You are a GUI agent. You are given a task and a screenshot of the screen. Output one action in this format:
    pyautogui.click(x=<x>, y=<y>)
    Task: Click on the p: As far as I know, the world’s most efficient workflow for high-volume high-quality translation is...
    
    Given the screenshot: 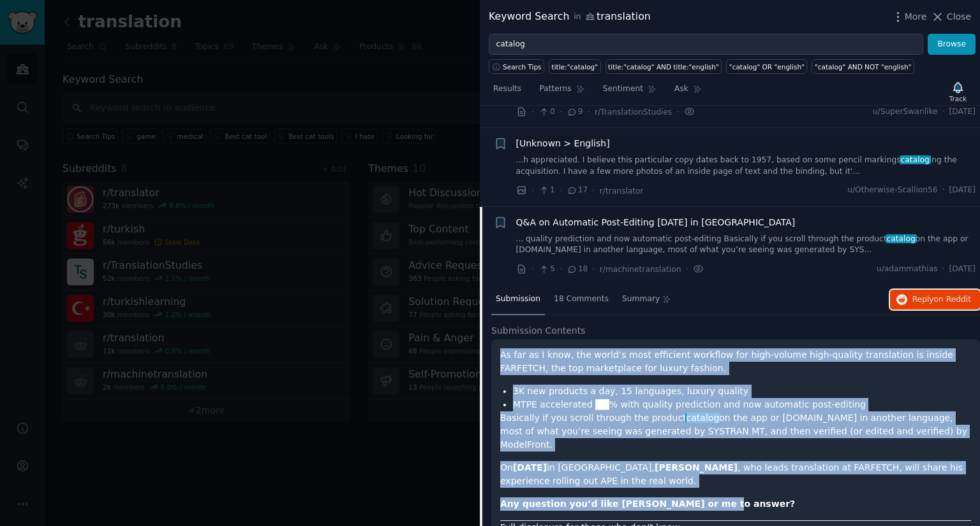 What is the action you would take?
    pyautogui.click(x=735, y=362)
    